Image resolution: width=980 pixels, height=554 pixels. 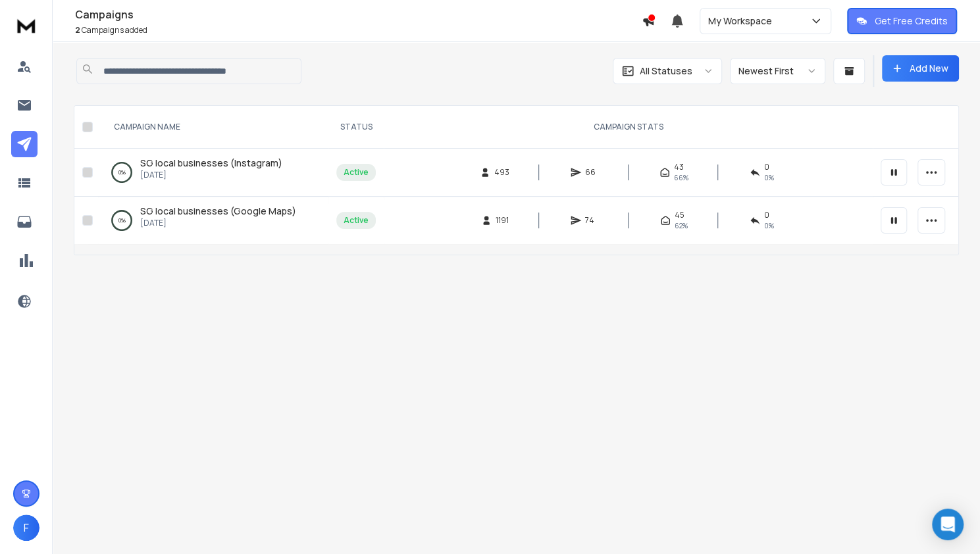 I want to click on span: F, so click(x=26, y=528).